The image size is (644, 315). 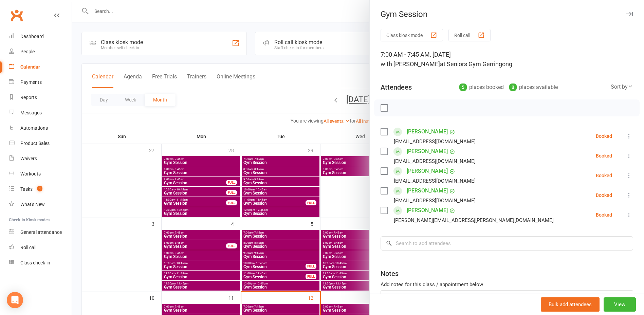 I want to click on div: Sort by, so click(x=622, y=87).